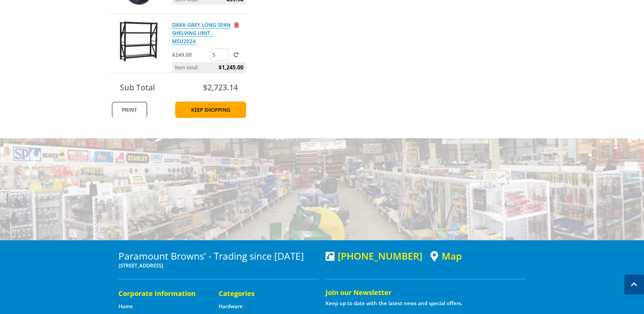 The height and width of the screenshot is (314, 644). I want to click on a: DARK GREY LONG SPAN SHELVING UNIT - MSU2024, so click(202, 33).